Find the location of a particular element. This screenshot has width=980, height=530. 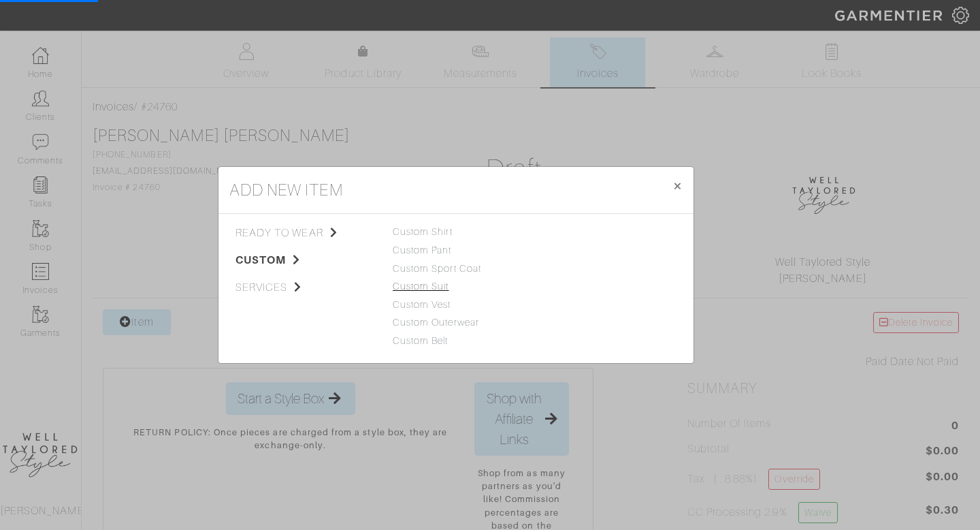

a: Custom Belt is located at coordinates (421, 341).